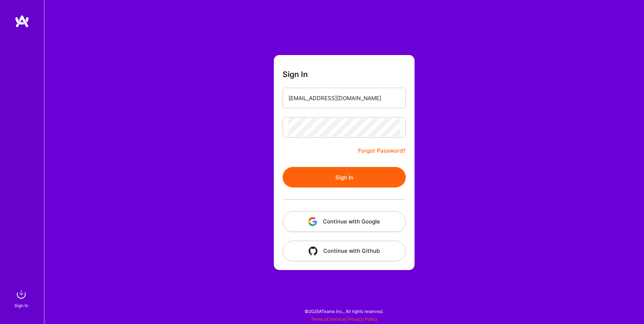  What do you see at coordinates (362, 319) in the screenshot?
I see `a: Privacy Policy` at bounding box center [362, 319].